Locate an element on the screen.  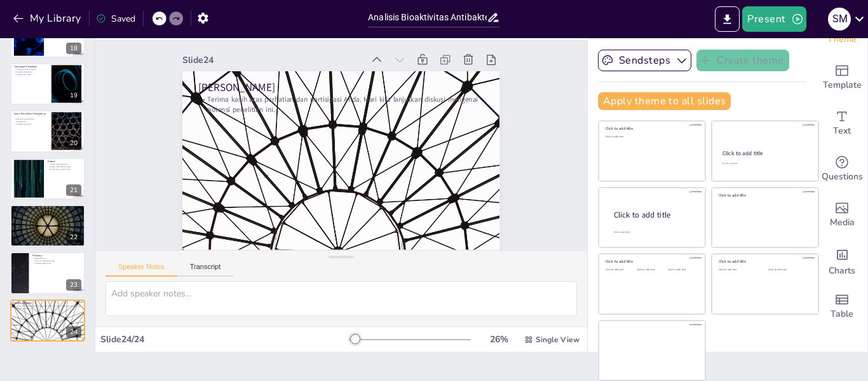
div: 18 is located at coordinates (74, 49).